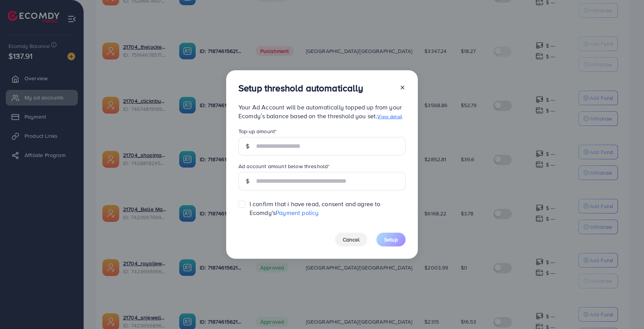 The image size is (644, 329). I want to click on button: Cancel, so click(351, 240).